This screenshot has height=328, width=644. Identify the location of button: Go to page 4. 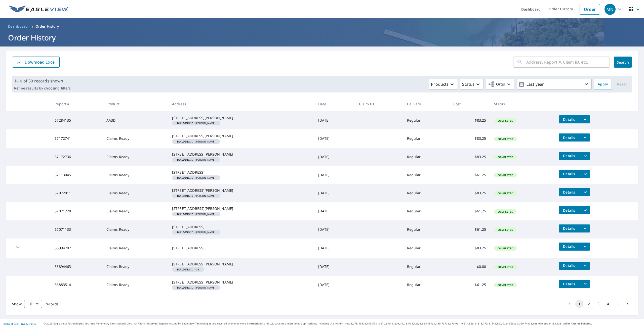
(608, 303).